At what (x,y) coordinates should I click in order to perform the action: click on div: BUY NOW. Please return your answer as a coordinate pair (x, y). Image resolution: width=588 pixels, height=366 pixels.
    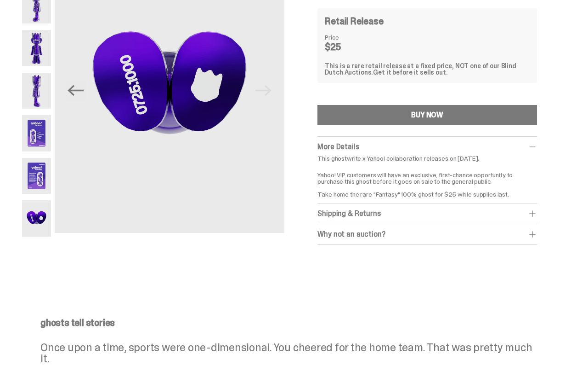
    Looking at the image, I should click on (427, 115).